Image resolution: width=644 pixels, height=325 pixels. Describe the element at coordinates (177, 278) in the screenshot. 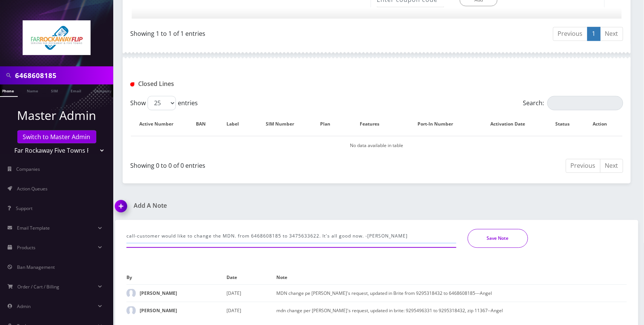

I see `th: By` at that location.